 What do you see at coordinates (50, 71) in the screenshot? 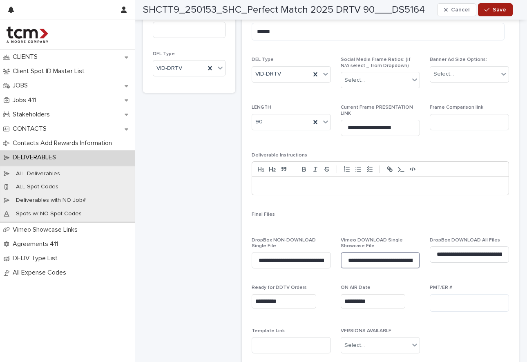
I see `p: Client Spot ID Master List` at bounding box center [50, 71].